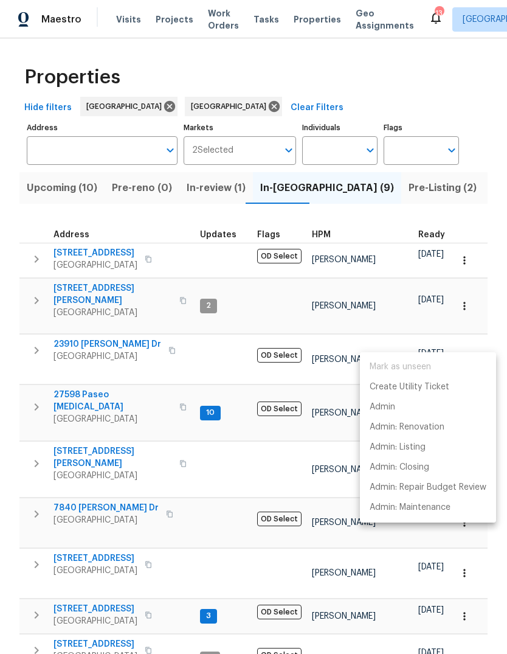 The image size is (507, 654). What do you see at coordinates (409, 387) in the screenshot?
I see `p: Create Utility Ticket` at bounding box center [409, 387].